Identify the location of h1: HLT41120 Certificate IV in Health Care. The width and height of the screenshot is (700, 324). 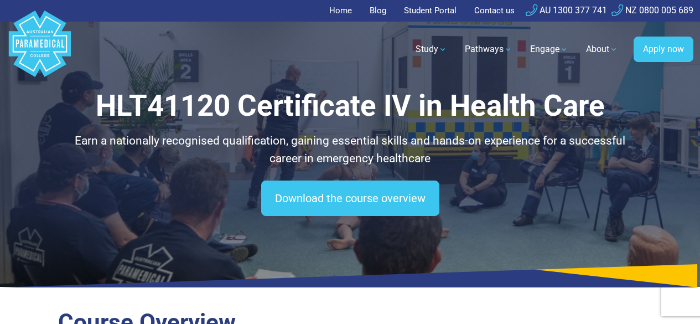
(350, 106).